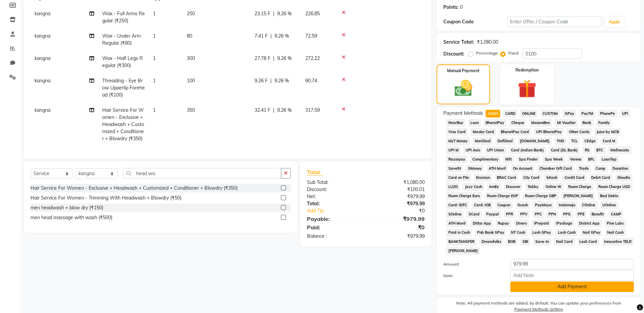  What do you see at coordinates (464, 88) in the screenshot?
I see `img: _cash.svg` at bounding box center [464, 88].